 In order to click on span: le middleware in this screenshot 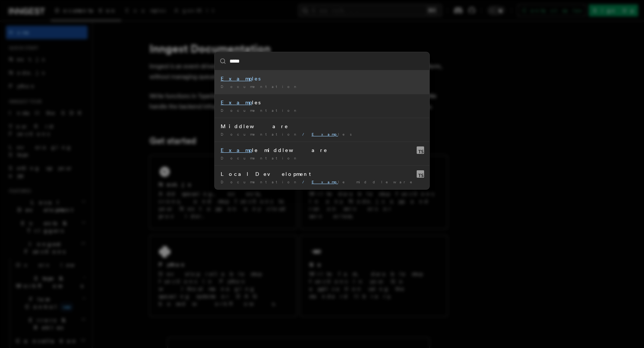, I will do `click(364, 182)`.